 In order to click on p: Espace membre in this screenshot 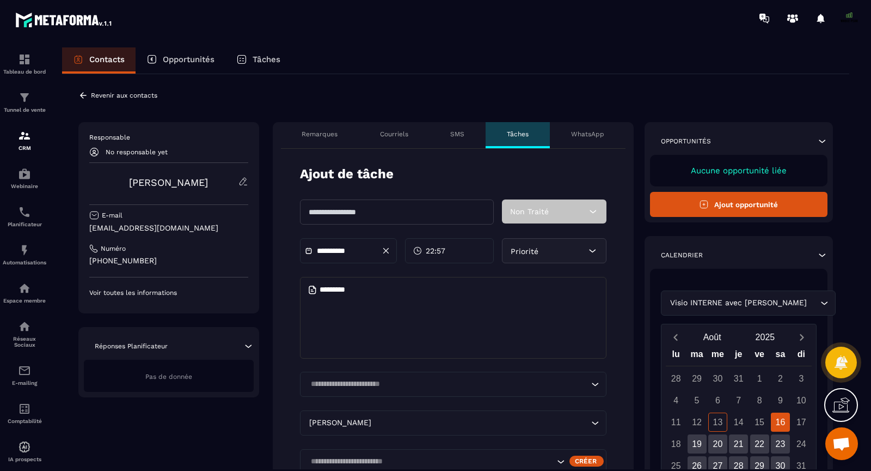, I will do `click(25, 300)`.